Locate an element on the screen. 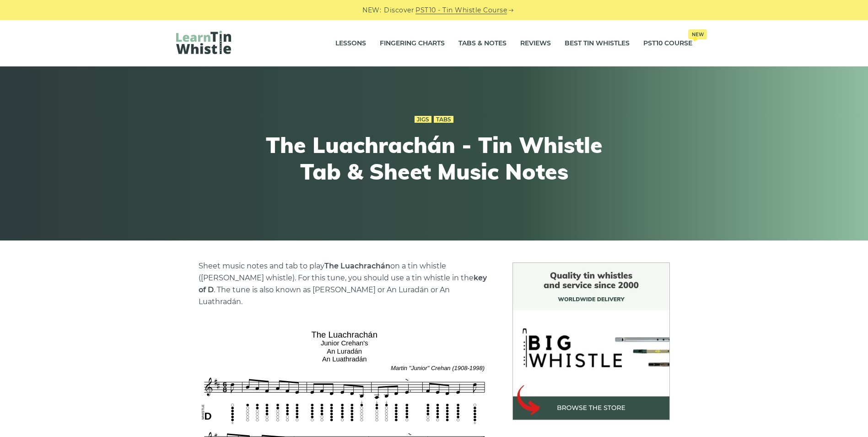 Image resolution: width=868 pixels, height=437 pixels. a: PST10 CourseNew is located at coordinates (668, 43).